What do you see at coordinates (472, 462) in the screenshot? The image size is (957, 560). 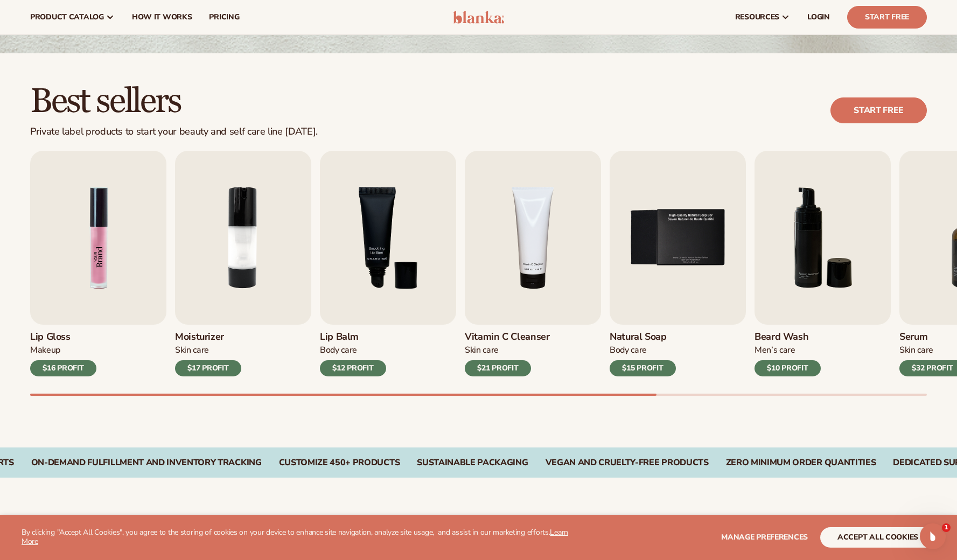 I see `div: SUSTAINABLE PACKAGING` at bounding box center [472, 462].